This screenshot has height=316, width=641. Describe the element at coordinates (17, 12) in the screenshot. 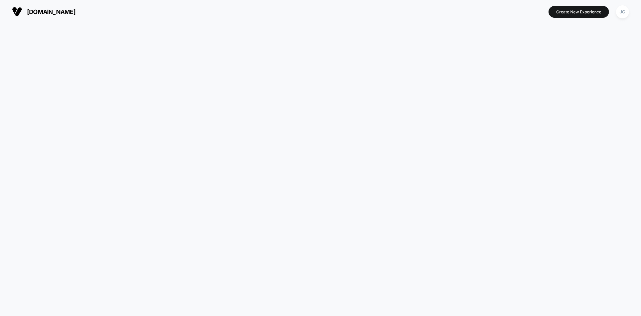

I see `img: Visually logo` at that location.